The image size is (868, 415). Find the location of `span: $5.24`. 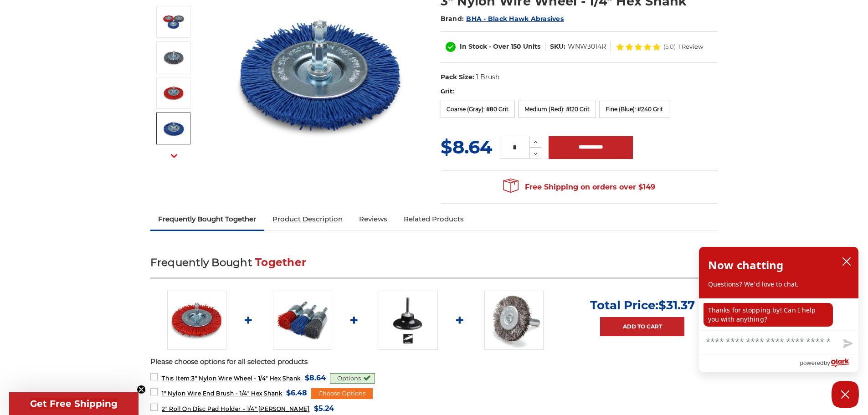

span: $5.24 is located at coordinates (324, 408).